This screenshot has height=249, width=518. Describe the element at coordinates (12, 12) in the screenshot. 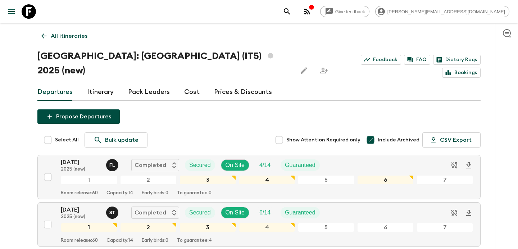

I see `button: menu` at that location.